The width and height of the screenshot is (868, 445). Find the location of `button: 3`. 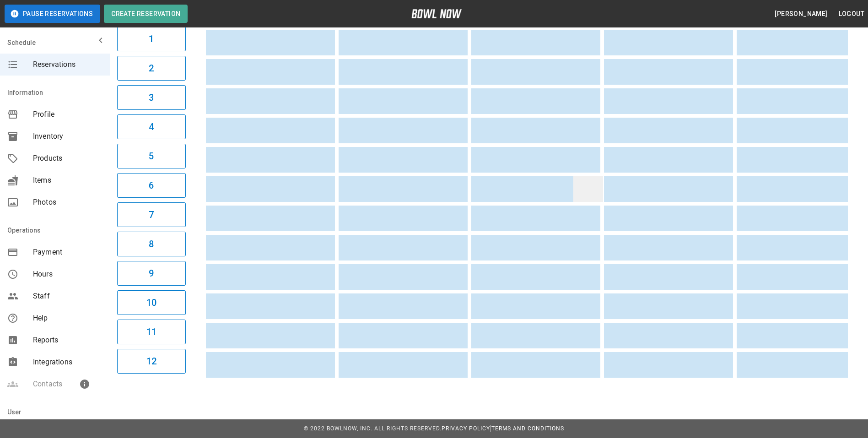

button: 3 is located at coordinates (151, 98).